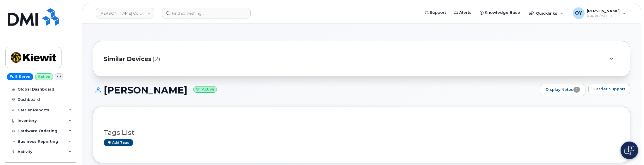 The image size is (644, 165). I want to click on span: (2), so click(157, 59).